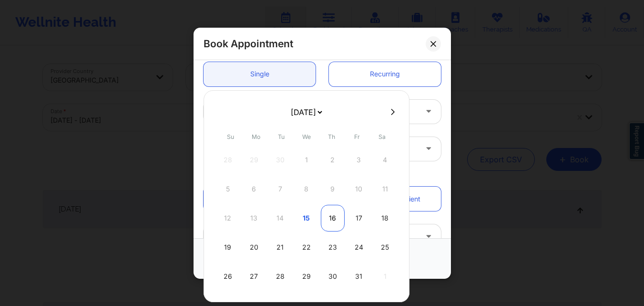 The width and height of the screenshot is (644, 306). Describe the element at coordinates (254, 247) in the screenshot. I see `div: Mon Oct 20 2025` at that location.